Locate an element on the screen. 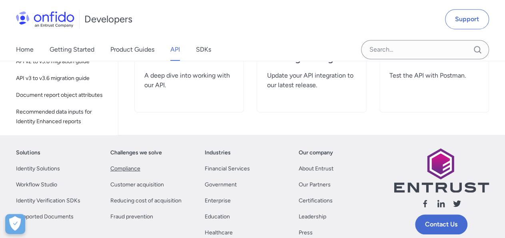  a: Identity Verification SDKs is located at coordinates (48, 201).